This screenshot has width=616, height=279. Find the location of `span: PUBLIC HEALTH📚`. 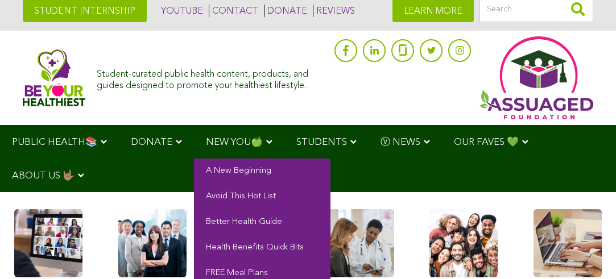

span: PUBLIC HEALTH📚 is located at coordinates (55, 142).